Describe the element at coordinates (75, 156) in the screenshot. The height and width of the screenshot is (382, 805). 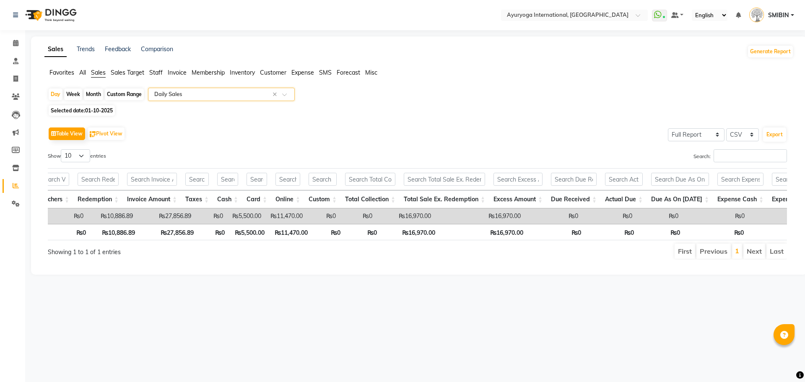
I see `select: Showentries` at that location.